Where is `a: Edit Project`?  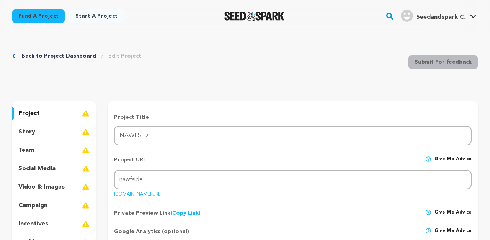 a: Edit Project is located at coordinates (125, 56).